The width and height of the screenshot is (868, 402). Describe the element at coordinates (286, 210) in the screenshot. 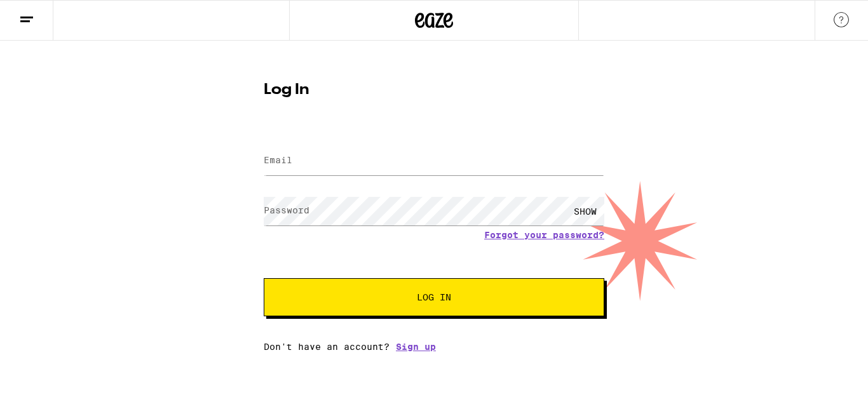

I see `label: Password` at that location.